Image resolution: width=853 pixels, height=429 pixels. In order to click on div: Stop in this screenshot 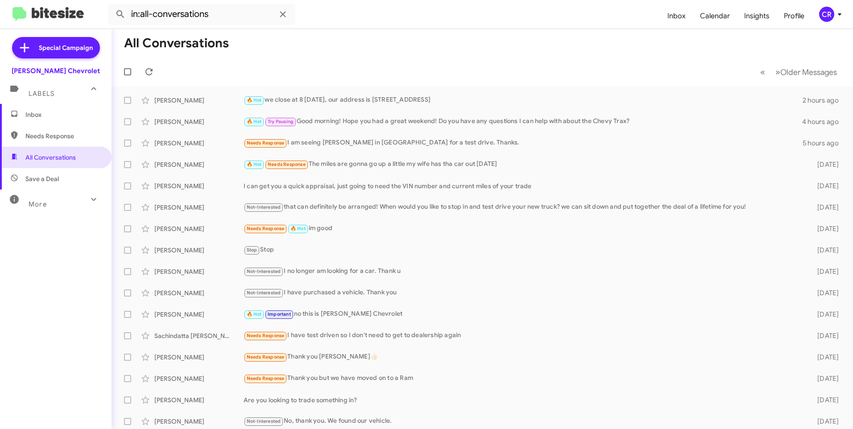, I will do `click(523, 250)`.